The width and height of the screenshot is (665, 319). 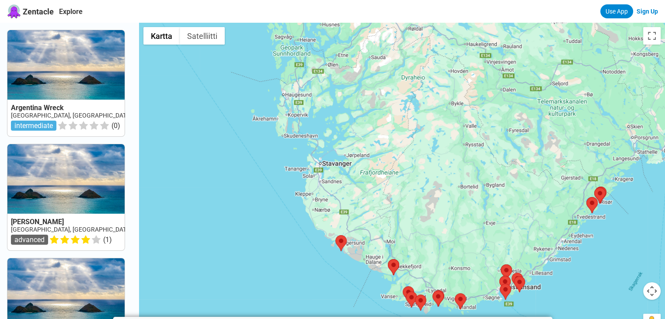 I want to click on a: Use App, so click(x=616, y=11).